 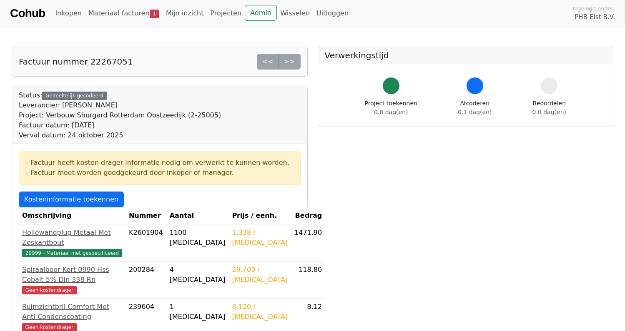 I want to click on a: Inkopen, so click(x=68, y=13).